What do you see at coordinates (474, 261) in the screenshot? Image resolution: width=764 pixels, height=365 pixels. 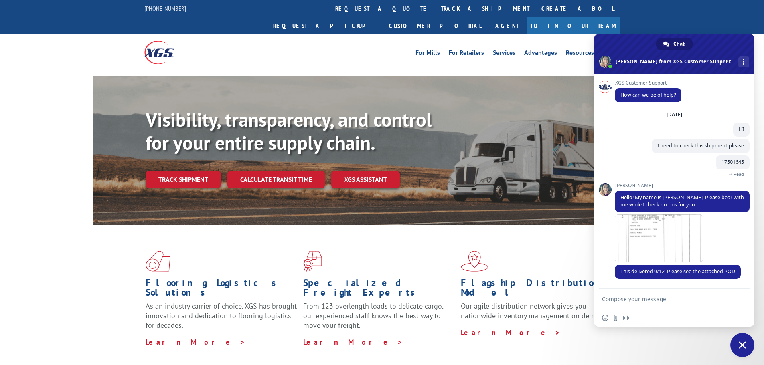 I see `img: xgs-icon-flagship-distribution-model-red` at bounding box center [474, 261].